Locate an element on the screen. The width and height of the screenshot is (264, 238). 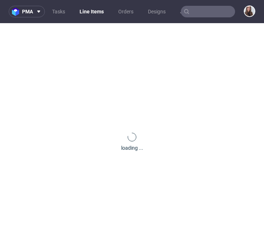
span: pma is located at coordinates (27, 12).